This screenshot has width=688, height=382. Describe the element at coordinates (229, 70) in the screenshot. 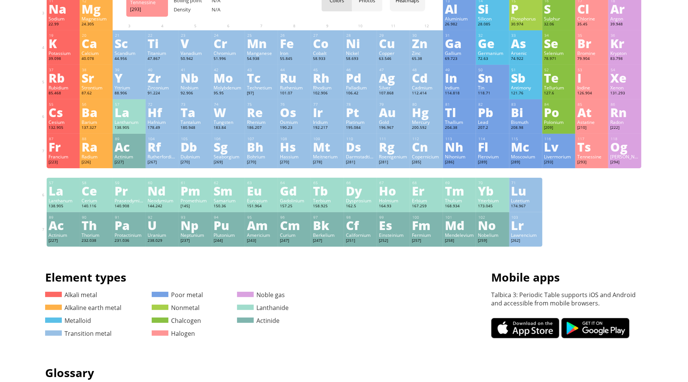

I see `div: 42` at that location.